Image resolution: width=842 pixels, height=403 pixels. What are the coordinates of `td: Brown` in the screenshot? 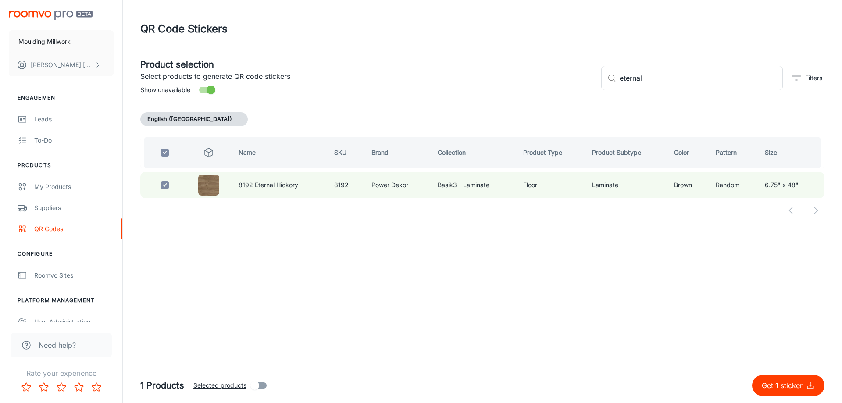 It's located at (688, 185).